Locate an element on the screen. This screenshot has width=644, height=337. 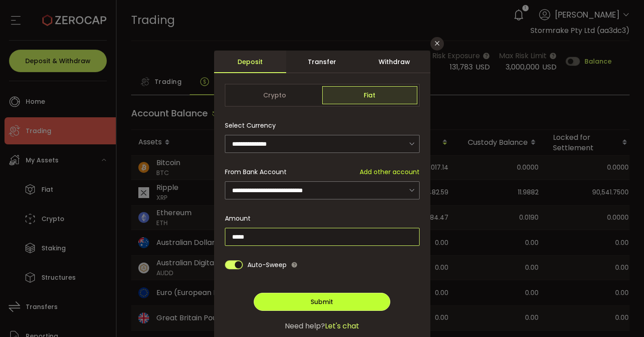
span: Add other account is located at coordinates (389, 172).